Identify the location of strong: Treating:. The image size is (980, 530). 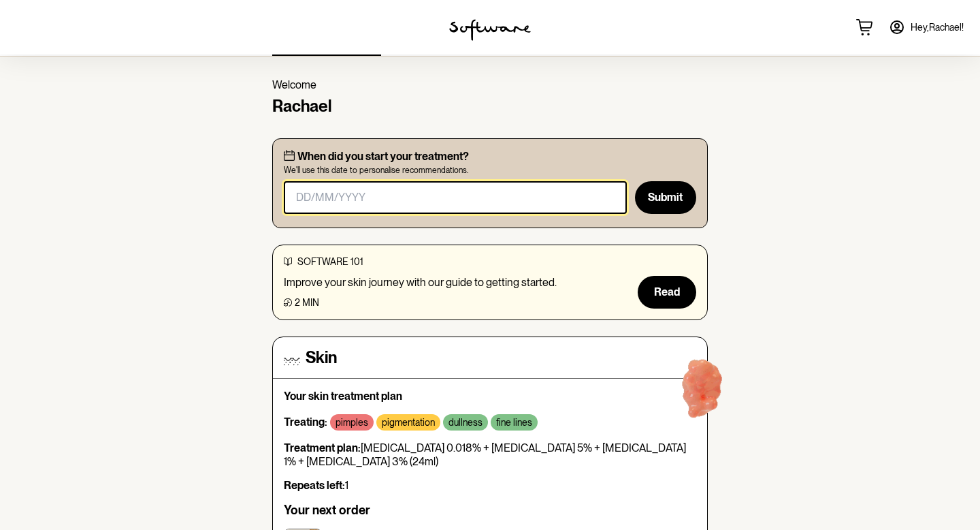
(305, 422).